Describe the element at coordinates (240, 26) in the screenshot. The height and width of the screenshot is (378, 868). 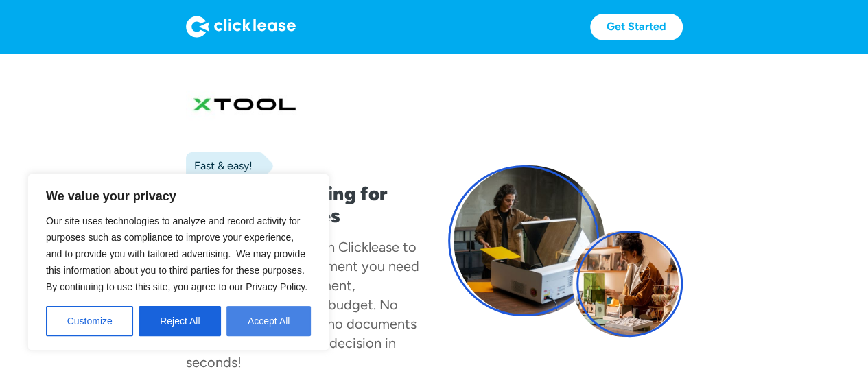
I see `img: Logo` at that location.